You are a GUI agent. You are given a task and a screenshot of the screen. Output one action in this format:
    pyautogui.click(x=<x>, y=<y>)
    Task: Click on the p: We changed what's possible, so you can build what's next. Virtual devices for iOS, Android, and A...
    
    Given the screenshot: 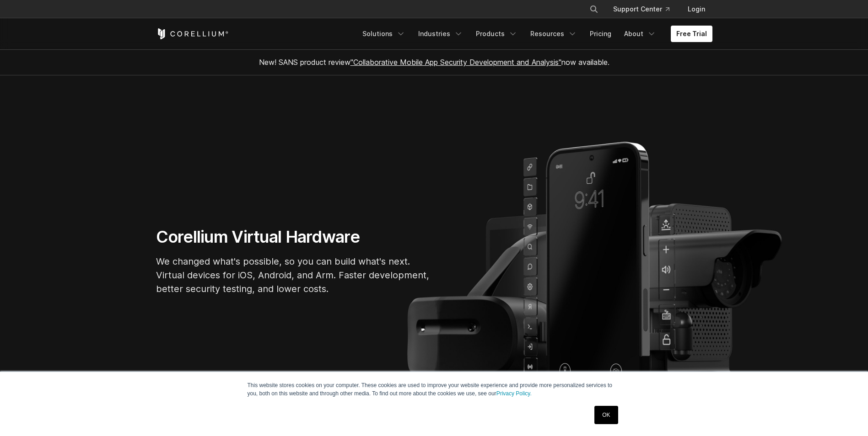 What is the action you would take?
    pyautogui.click(x=293, y=275)
    